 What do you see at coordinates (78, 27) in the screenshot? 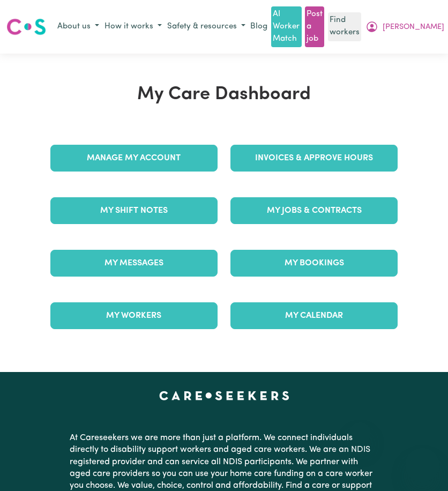
I see `button: About us` at bounding box center [78, 27].